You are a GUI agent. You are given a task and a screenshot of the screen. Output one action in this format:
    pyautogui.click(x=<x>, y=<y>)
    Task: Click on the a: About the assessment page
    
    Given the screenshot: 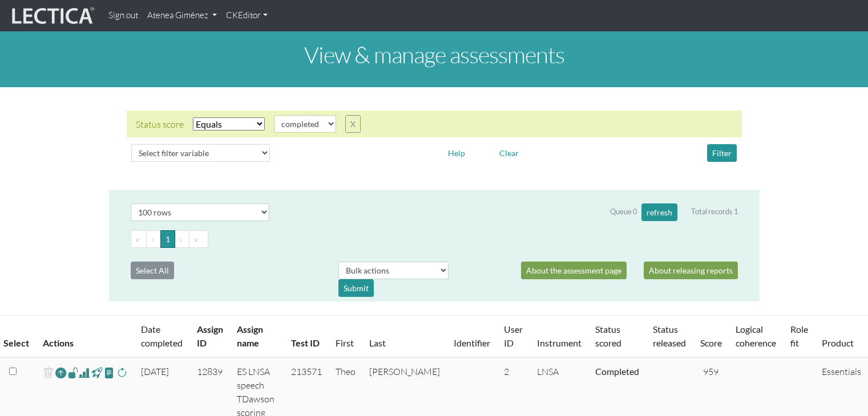 What is the action you would take?
    pyautogui.click(x=573, y=270)
    